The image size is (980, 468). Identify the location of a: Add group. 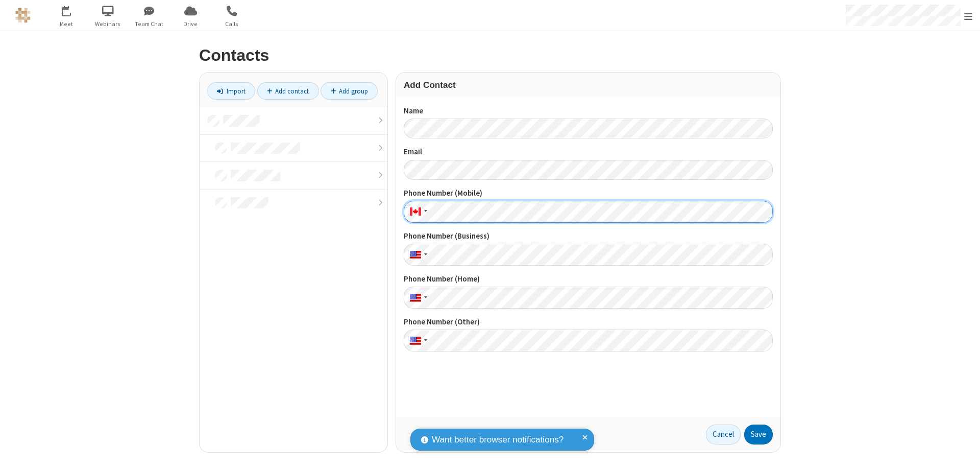
(349, 91).